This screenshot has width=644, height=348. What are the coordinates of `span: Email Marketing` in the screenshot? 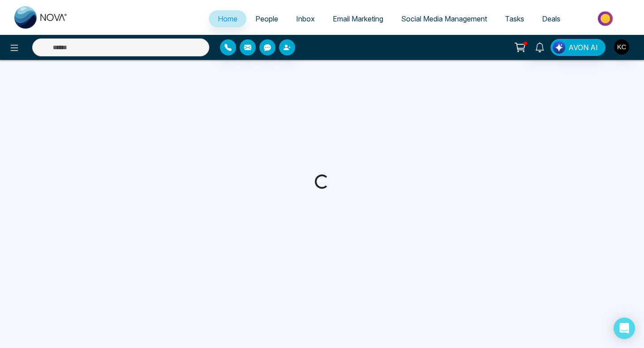 It's located at (358, 19).